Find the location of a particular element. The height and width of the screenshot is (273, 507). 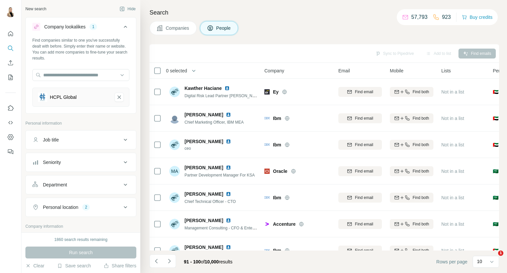

button: Dashboard is located at coordinates (11, 137).